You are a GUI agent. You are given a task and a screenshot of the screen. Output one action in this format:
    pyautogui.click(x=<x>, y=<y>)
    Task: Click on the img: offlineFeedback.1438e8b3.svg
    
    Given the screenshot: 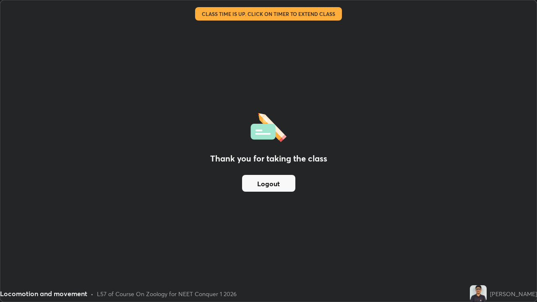 What is the action you would take?
    pyautogui.click(x=268, y=126)
    